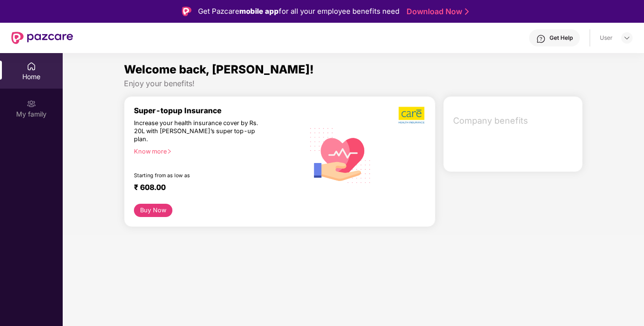  Describe the element at coordinates (514, 121) in the screenshot. I see `span: Company benefits` at that location.